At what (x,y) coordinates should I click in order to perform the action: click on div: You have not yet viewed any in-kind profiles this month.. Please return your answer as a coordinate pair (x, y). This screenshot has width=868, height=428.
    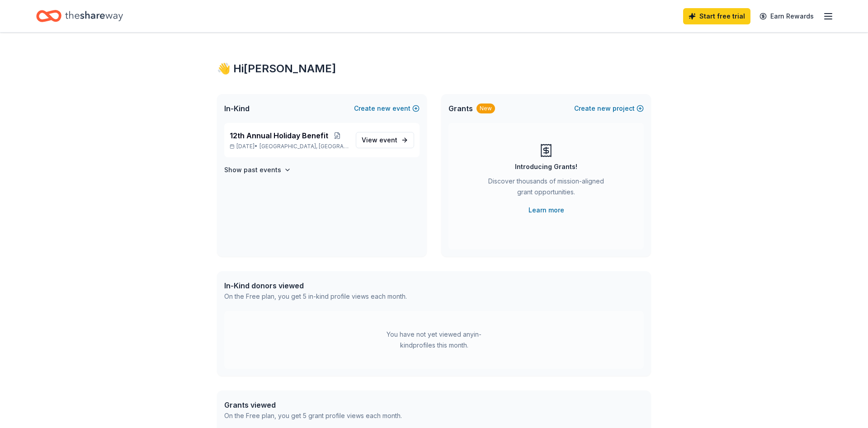
    Looking at the image, I should click on (434, 340).